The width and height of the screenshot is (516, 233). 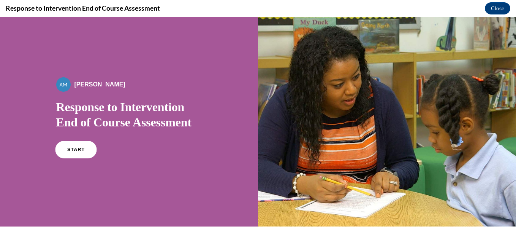 What do you see at coordinates (76, 132) in the screenshot?
I see `a: START` at bounding box center [76, 132].